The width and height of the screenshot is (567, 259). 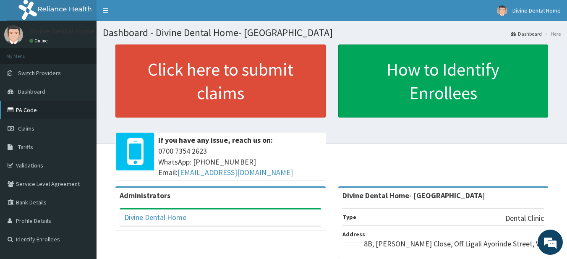 What do you see at coordinates (145, 195) in the screenshot?
I see `b: Administrators` at bounding box center [145, 195].